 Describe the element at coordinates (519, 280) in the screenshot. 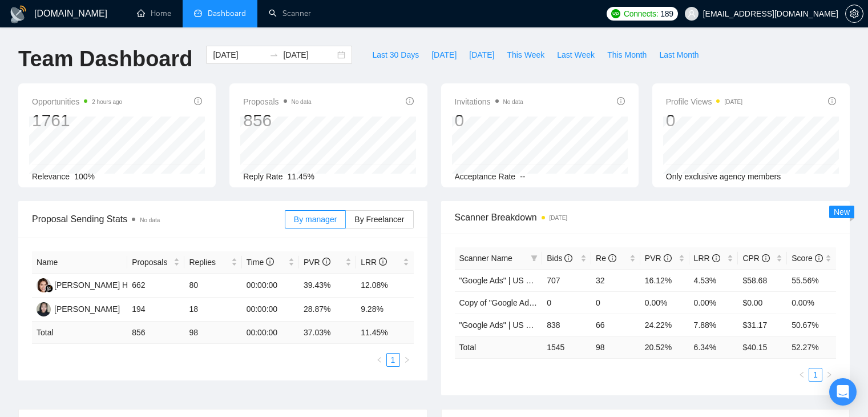

I see `a: "Google Ads" | US & WW | Expert` at that location.